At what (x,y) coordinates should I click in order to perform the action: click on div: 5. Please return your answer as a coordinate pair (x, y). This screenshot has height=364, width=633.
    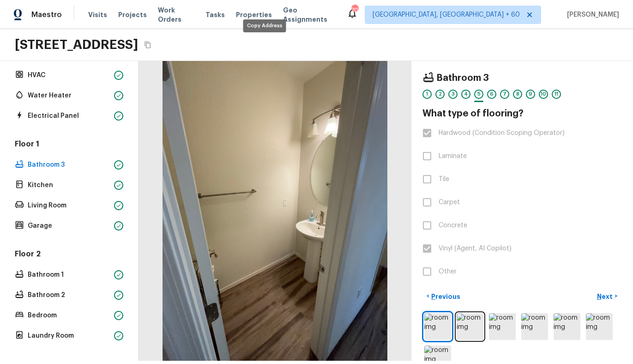
    Looking at the image, I should click on (479, 94).